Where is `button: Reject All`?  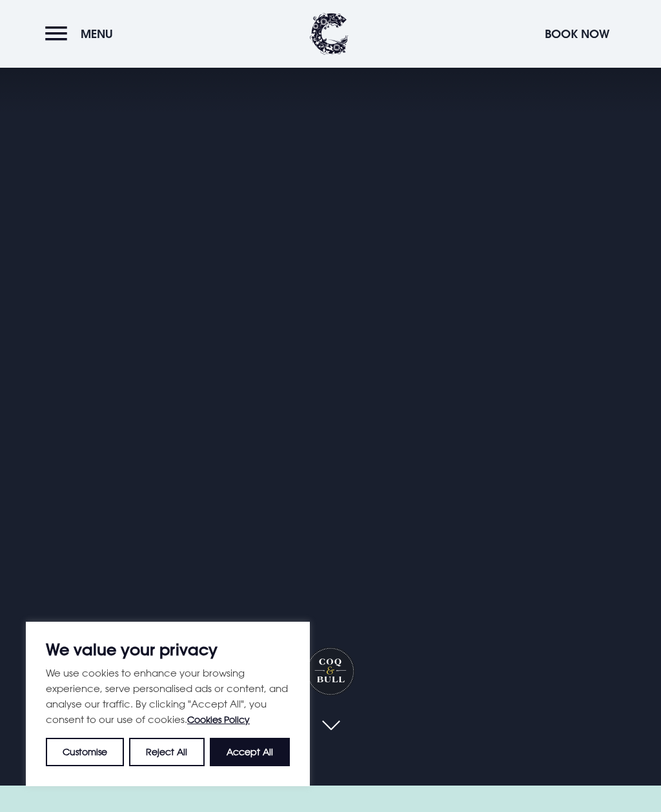
button: Reject All is located at coordinates (167, 752).